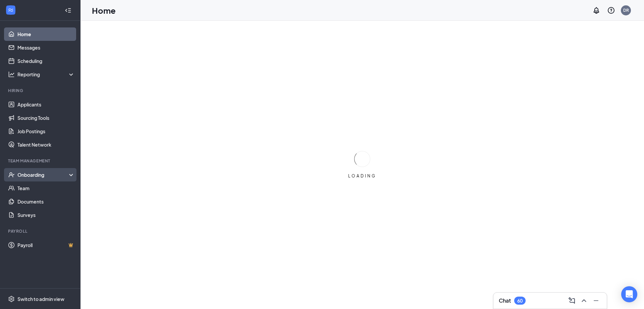 The height and width of the screenshot is (309, 644). Describe the element at coordinates (362, 176) in the screenshot. I see `div: LOADING` at that location.